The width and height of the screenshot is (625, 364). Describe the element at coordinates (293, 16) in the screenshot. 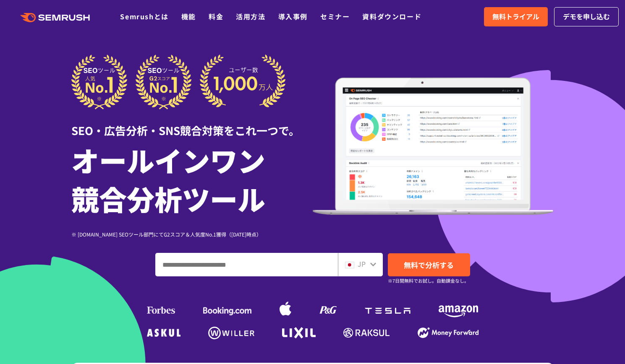

I see `a: 導入事例` at that location.